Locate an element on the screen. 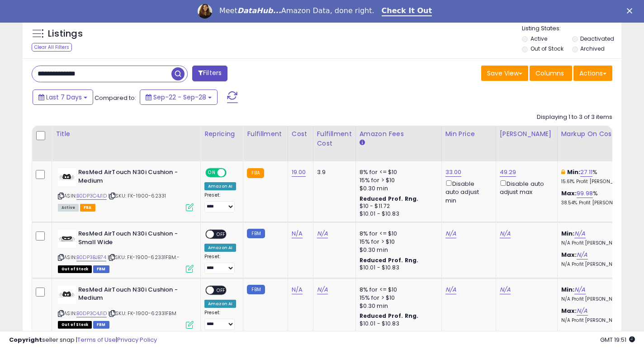 This screenshot has width=644, height=349. i: DataHub... is located at coordinates (259, 11).